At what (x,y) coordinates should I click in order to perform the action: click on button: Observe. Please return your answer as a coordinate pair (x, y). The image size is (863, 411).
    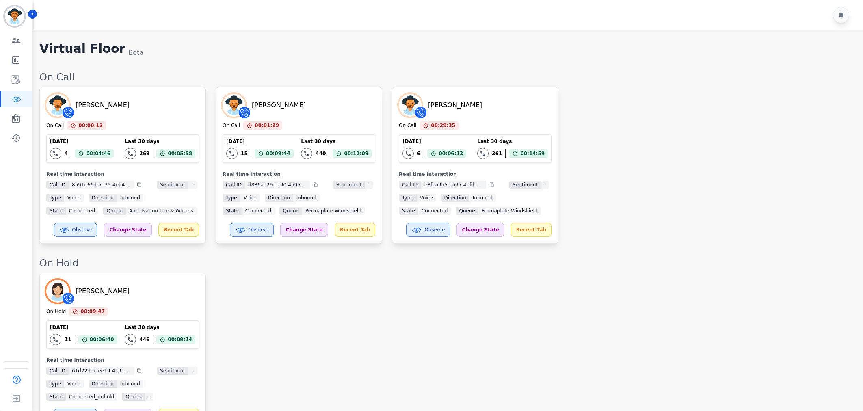
    Looking at the image, I should click on (428, 230).